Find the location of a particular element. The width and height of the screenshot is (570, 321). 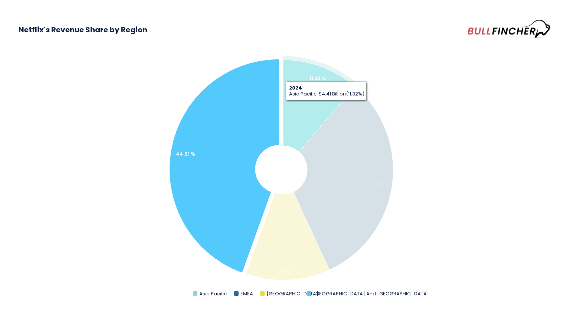

text: 12.41 % is located at coordinates (288, 270).